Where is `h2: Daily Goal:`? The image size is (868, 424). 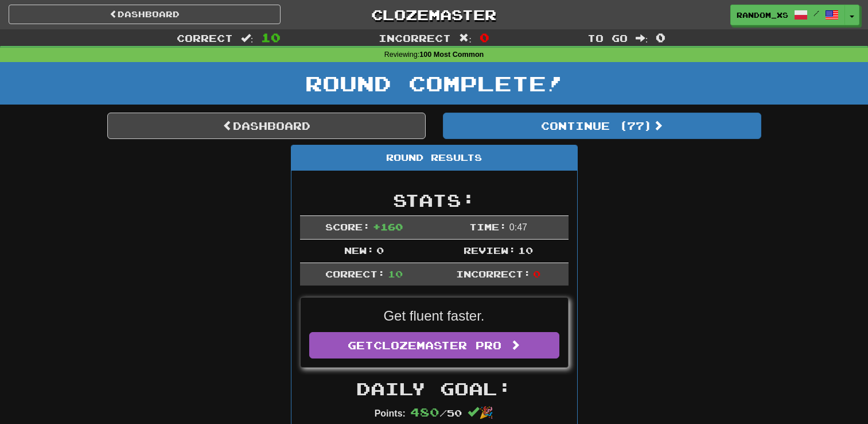
h2: Daily Goal: is located at coordinates (434, 388).